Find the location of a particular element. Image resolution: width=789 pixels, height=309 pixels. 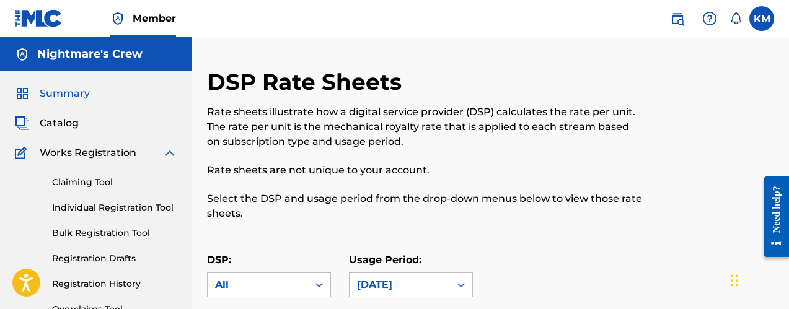

img: search is located at coordinates (677, 19).